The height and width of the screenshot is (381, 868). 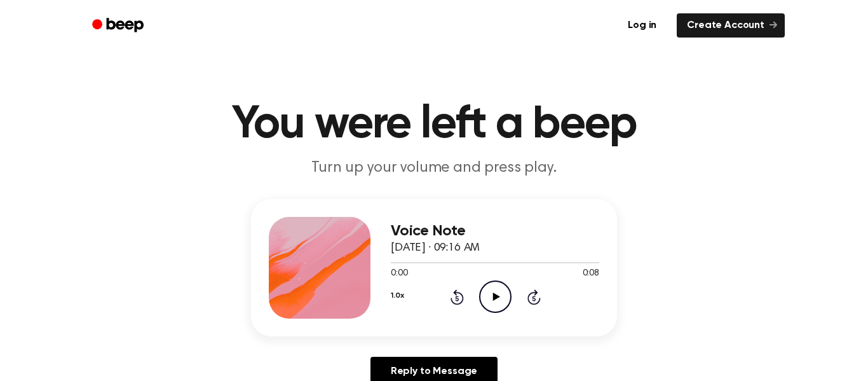 What do you see at coordinates (434, 124) in the screenshot?
I see `h1: You were left a beep` at bounding box center [434, 124].